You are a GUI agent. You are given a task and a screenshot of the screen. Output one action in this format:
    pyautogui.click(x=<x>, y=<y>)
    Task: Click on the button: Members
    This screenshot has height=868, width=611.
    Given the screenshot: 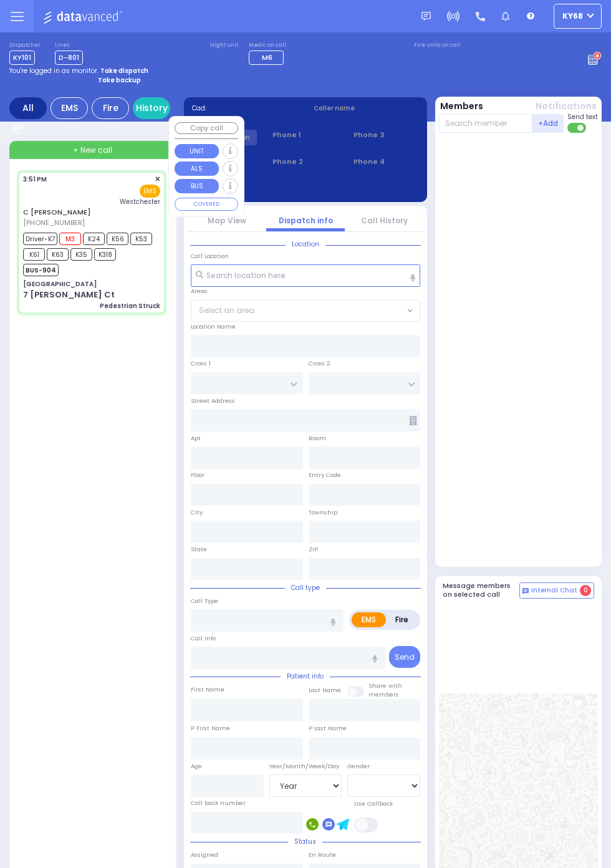 What is the action you would take?
    pyautogui.click(x=462, y=106)
    